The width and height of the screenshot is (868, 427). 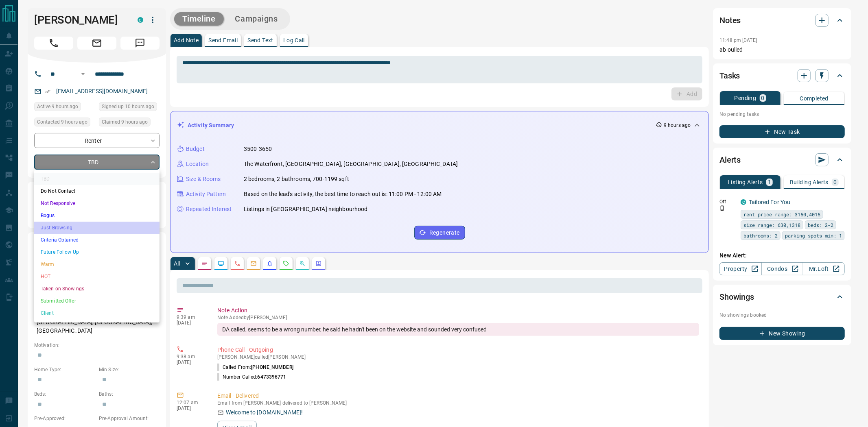 What do you see at coordinates (97, 215) in the screenshot?
I see `li: Bogus` at bounding box center [97, 215].